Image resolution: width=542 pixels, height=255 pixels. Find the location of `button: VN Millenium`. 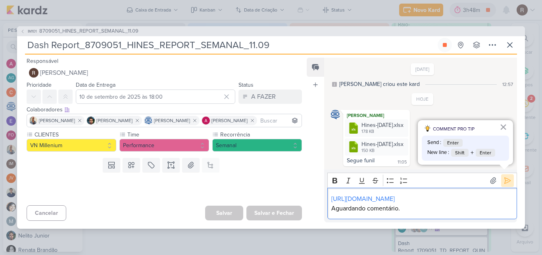

button: VN Millenium is located at coordinates (71, 145).